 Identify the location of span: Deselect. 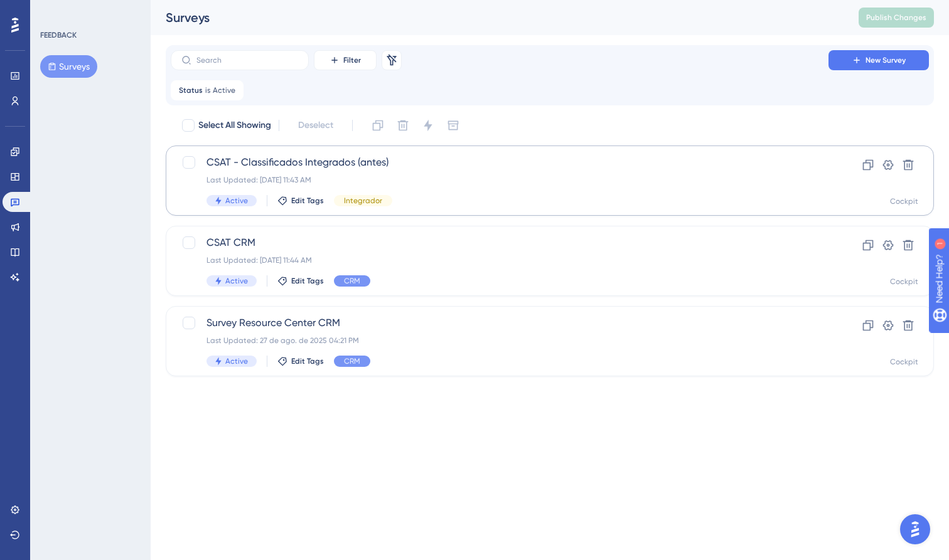
(316, 126).